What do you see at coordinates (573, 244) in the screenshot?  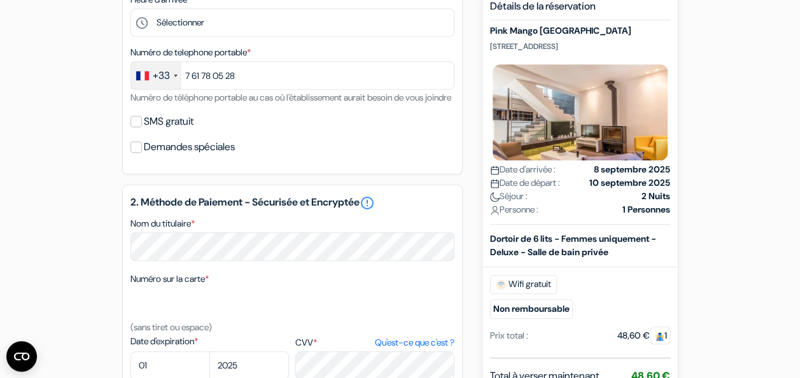 I see `b: Dortoir de 6 lits - Femmes uniquement - Deluxe - Salle de bain privée` at bounding box center [573, 244].